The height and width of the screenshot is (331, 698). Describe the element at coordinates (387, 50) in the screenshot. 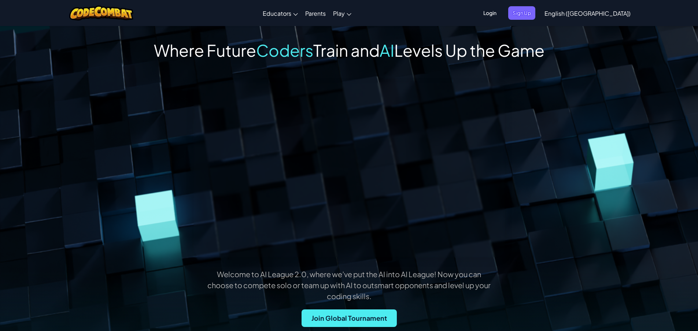

I see `span: AI` at that location.